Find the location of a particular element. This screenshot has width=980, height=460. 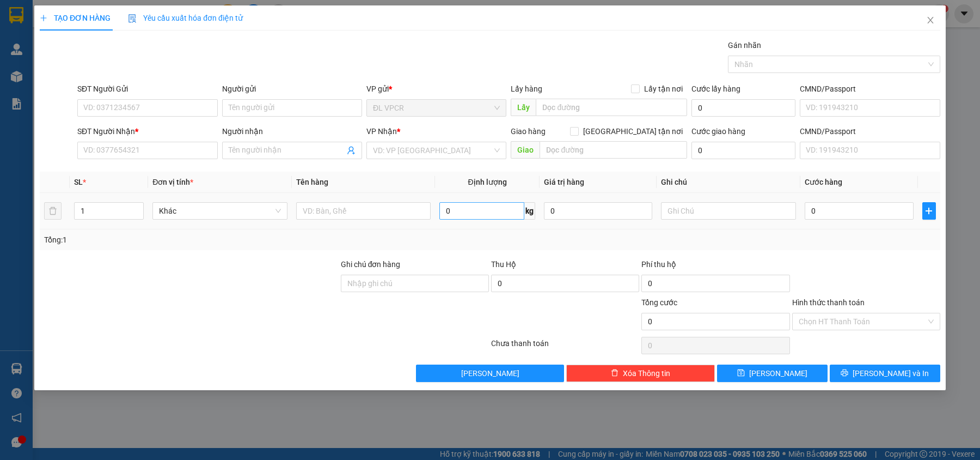

span: Thu Hộ is located at coordinates (503, 264).